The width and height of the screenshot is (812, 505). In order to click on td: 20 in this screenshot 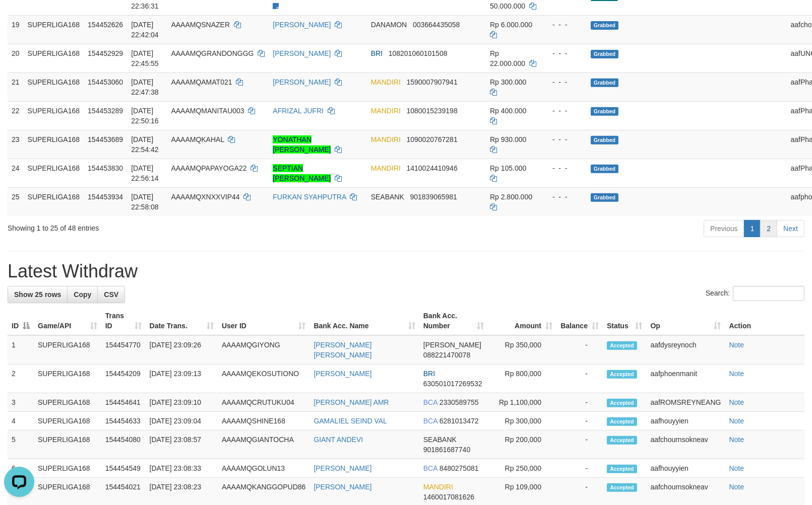, I will do `click(15, 58)`.